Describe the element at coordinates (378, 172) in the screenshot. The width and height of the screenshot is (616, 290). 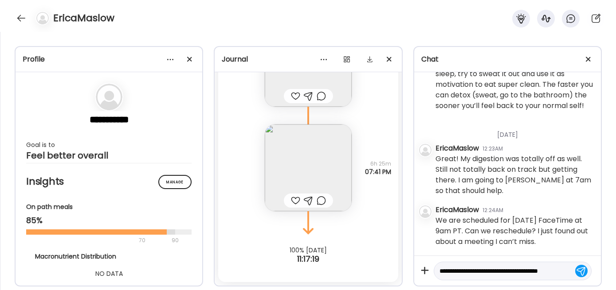
I see `span: 07:41 PM` at that location.